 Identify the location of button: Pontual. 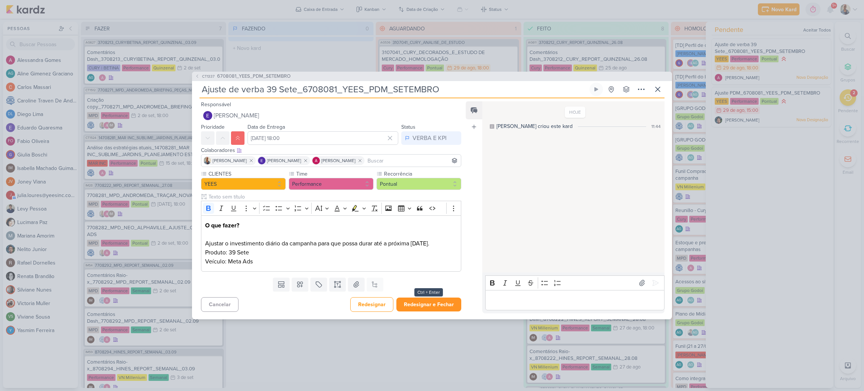
(419, 184).